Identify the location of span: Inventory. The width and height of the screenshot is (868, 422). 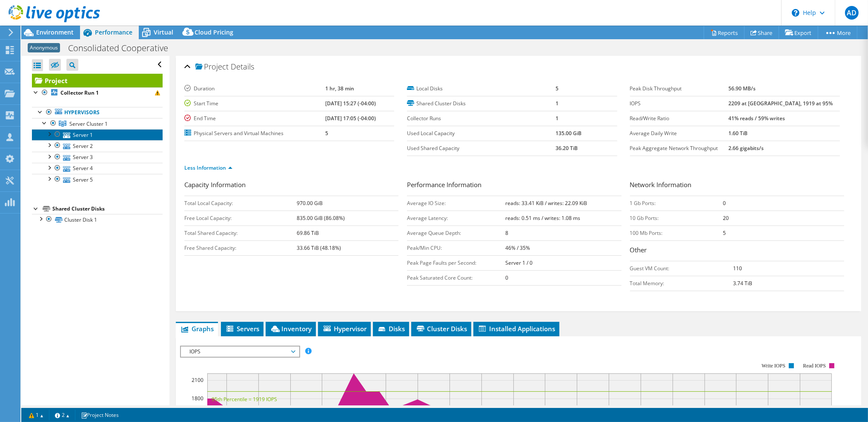
(291, 329).